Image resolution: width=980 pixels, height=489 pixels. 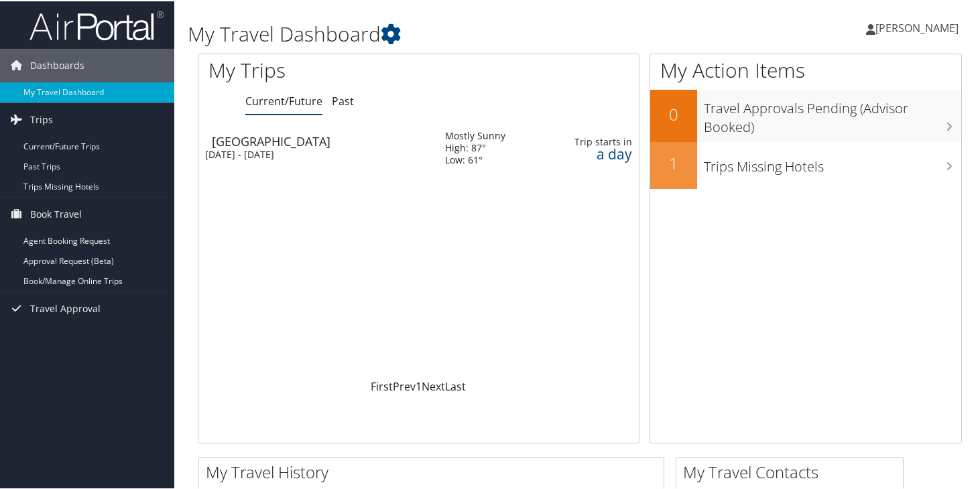 What do you see at coordinates (832, 113) in the screenshot?
I see `h3: Travel Approvals Pending (Advisor Booked)` at bounding box center [832, 113].